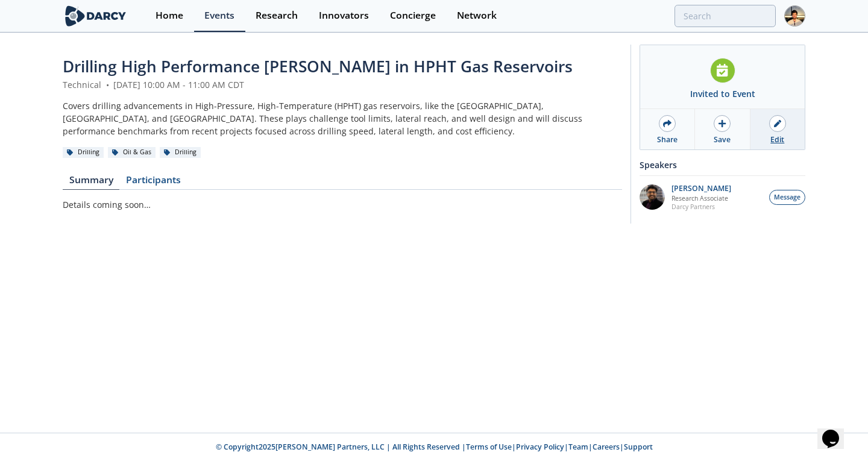 The height and width of the screenshot is (461, 868). What do you see at coordinates (413, 16) in the screenshot?
I see `div: Concierge` at bounding box center [413, 16].